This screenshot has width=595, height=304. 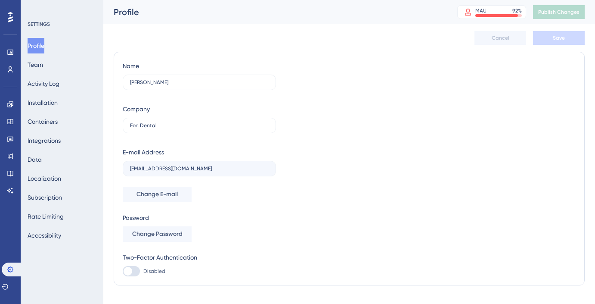 What do you see at coordinates (36, 46) in the screenshot?
I see `button: Profile` at bounding box center [36, 46].